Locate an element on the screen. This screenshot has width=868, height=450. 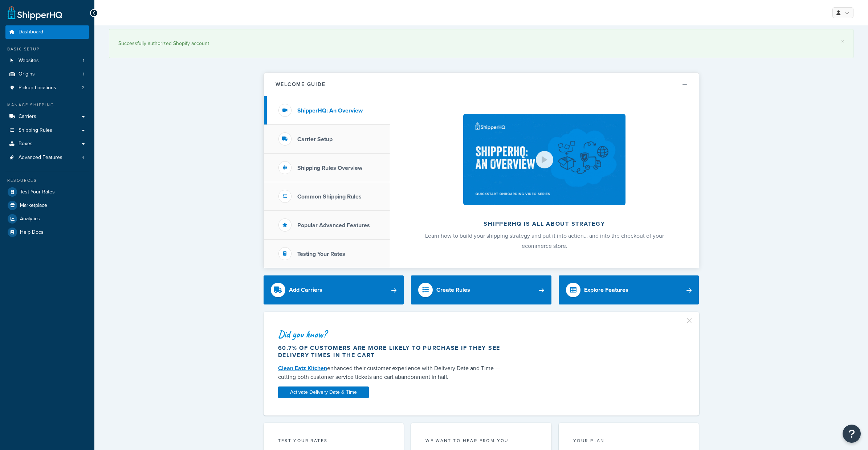
a: Explore Features is located at coordinates (629, 290).